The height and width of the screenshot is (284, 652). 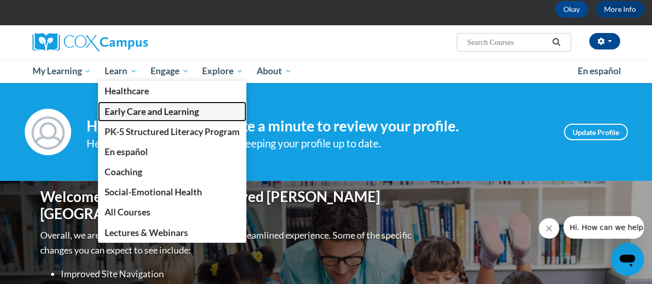 What do you see at coordinates (123, 172) in the screenshot?
I see `span: Coaching` at bounding box center [123, 172].